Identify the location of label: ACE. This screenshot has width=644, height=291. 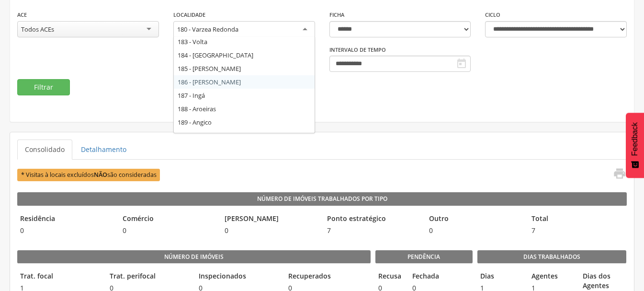
(22, 15).